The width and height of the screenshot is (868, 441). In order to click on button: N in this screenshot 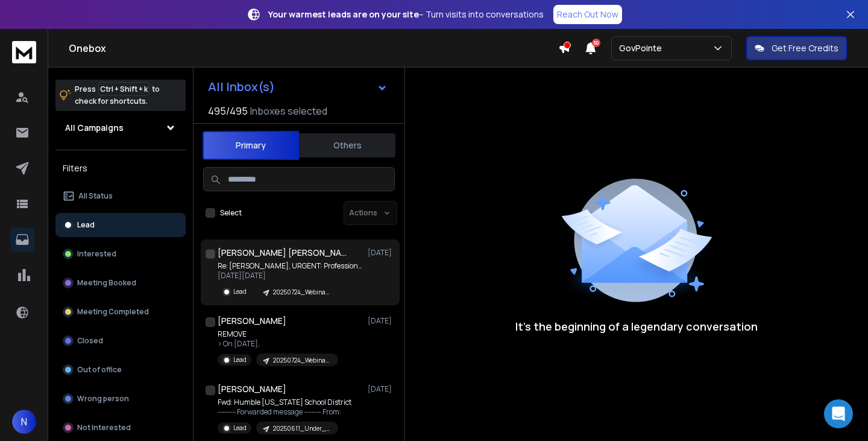, I will do `click(24, 421)`.